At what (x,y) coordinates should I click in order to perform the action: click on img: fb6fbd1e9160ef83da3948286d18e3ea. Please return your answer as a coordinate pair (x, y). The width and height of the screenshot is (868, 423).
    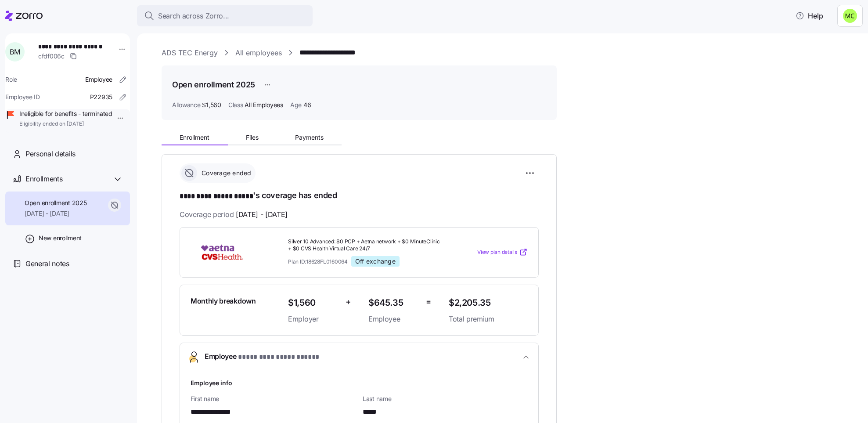
    Looking at the image, I should click on (850, 16).